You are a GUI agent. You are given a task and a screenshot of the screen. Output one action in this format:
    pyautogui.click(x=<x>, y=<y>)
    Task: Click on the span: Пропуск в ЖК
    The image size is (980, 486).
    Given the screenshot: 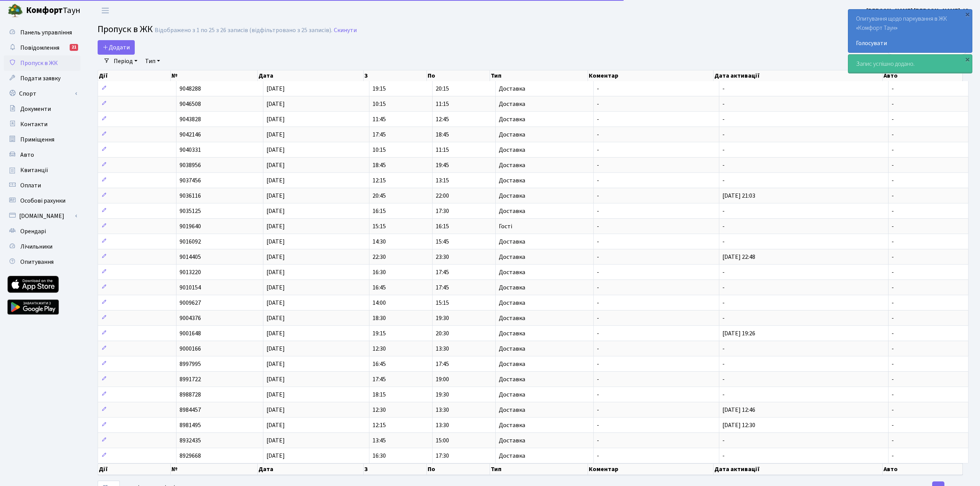 What is the action you would take?
    pyautogui.click(x=39, y=63)
    